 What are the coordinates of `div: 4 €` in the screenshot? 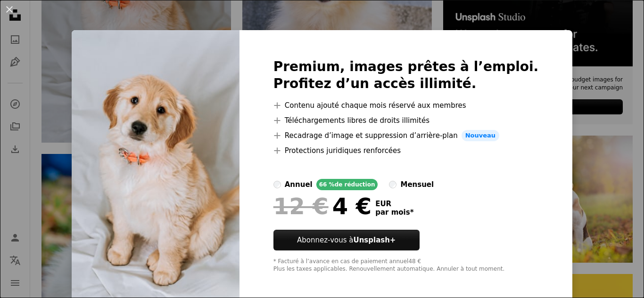 It's located at (323, 206).